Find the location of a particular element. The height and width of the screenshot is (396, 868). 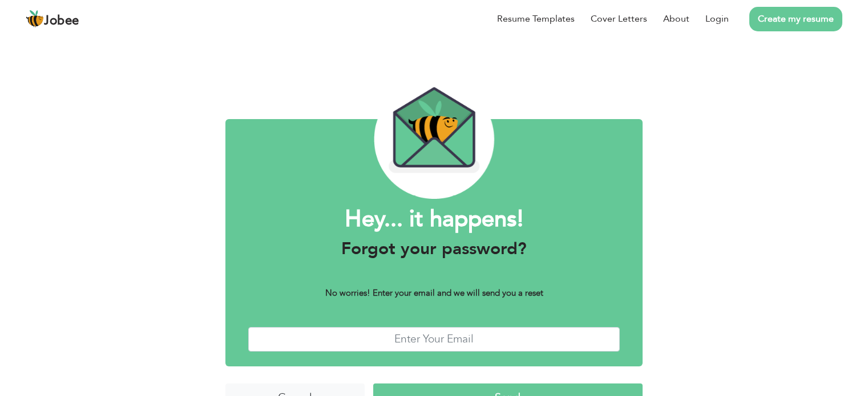

span: Jobee is located at coordinates (62, 21).